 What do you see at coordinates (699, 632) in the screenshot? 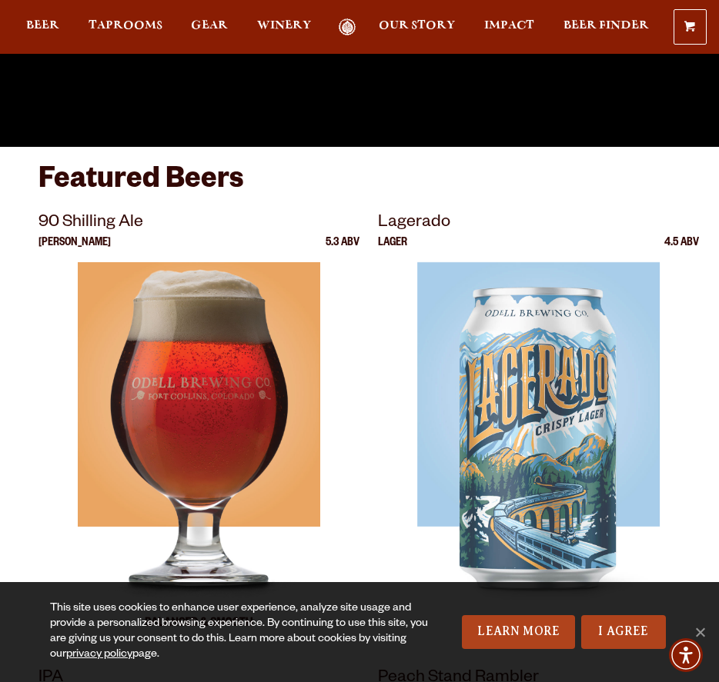
I see `span: No` at bounding box center [699, 632].